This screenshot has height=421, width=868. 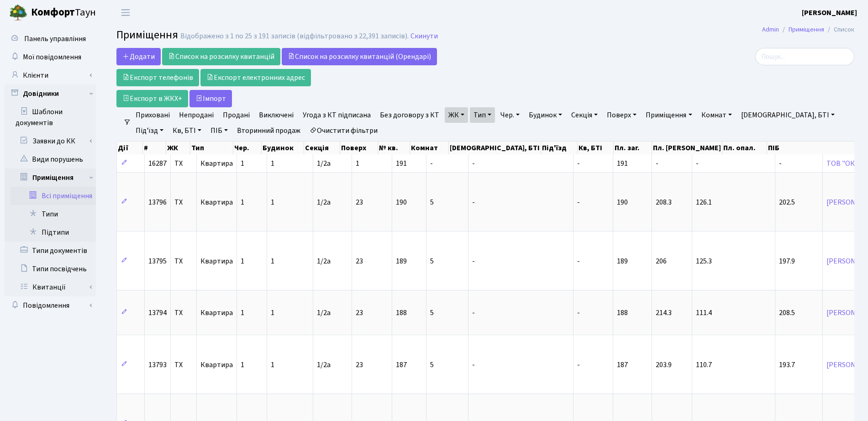 What do you see at coordinates (158, 365) in the screenshot?
I see `span: 13793` at bounding box center [158, 365].